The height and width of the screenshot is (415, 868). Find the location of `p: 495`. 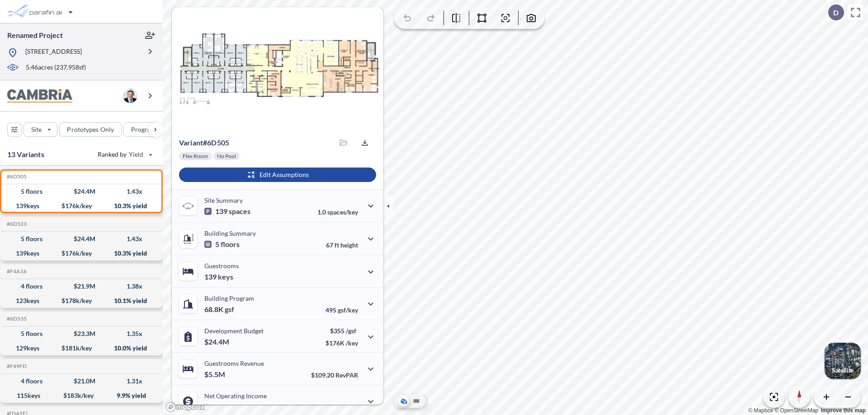

p: 495 is located at coordinates (342, 310).